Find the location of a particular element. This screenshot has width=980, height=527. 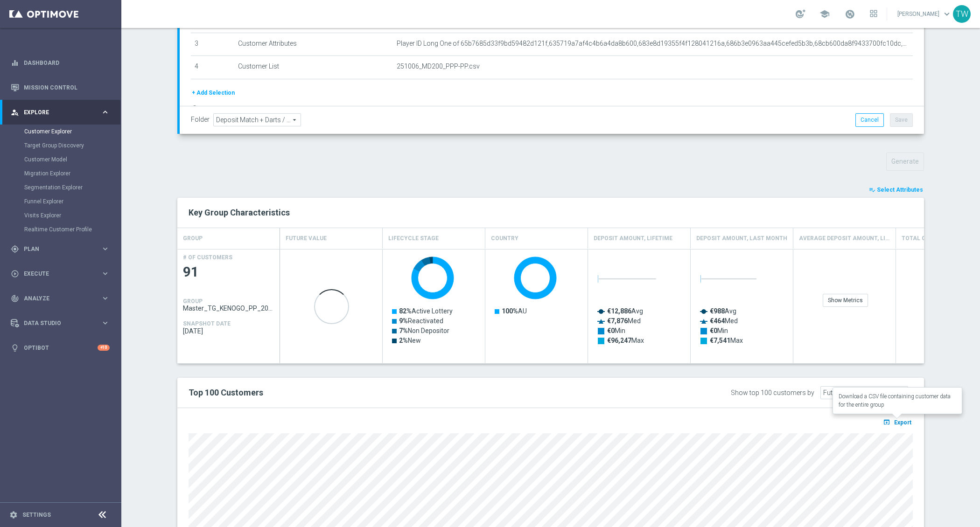

div: Plan is located at coordinates (56, 249).